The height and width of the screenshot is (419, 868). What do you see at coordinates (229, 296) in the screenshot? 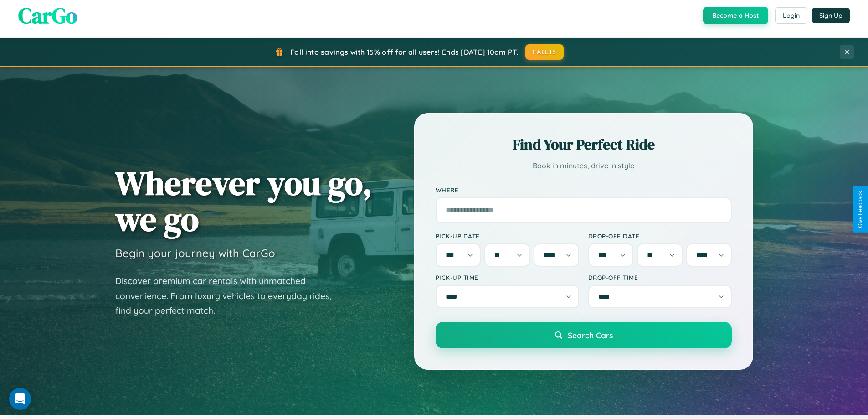
I see `p: Discover premium car rentals with unmatched convenience. From luxury vehicles to everyday rides, ...` at bounding box center [229, 296].